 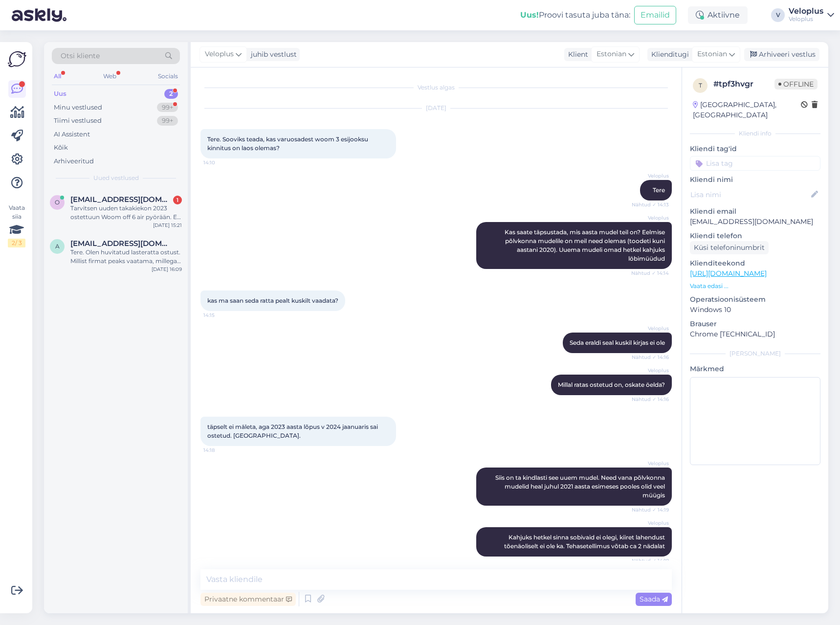 What do you see at coordinates (110, 76) in the screenshot?
I see `div: Web` at bounding box center [110, 76].